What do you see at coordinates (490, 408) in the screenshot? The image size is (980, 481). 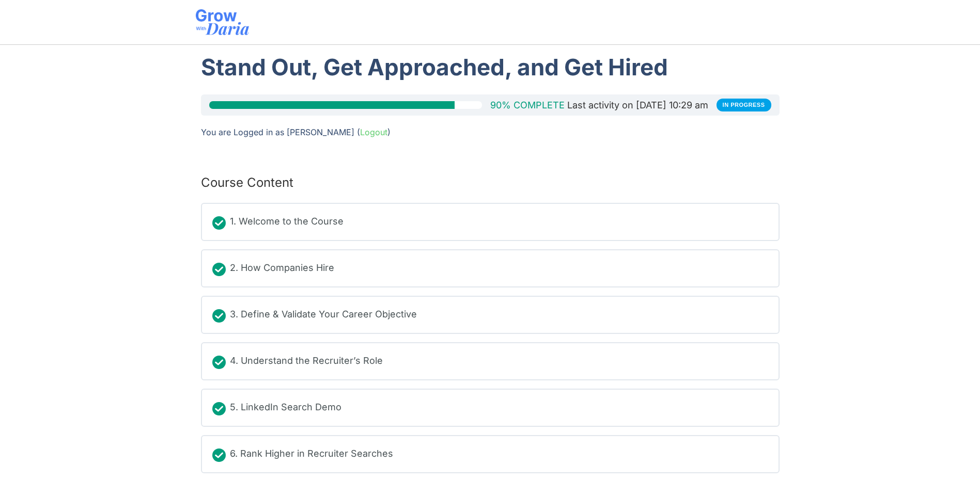 I see `a: Completed 5. LinkedIn Search Demo` at bounding box center [490, 408].